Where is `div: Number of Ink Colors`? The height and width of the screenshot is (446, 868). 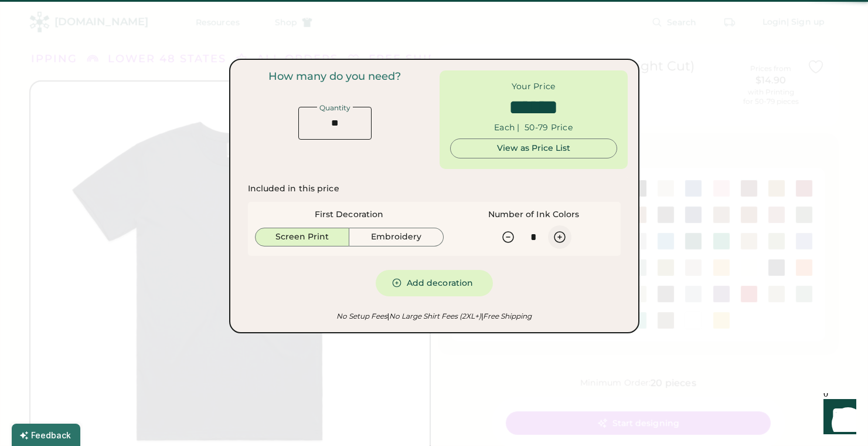
div: Number of Ink Colors is located at coordinates (534, 215).